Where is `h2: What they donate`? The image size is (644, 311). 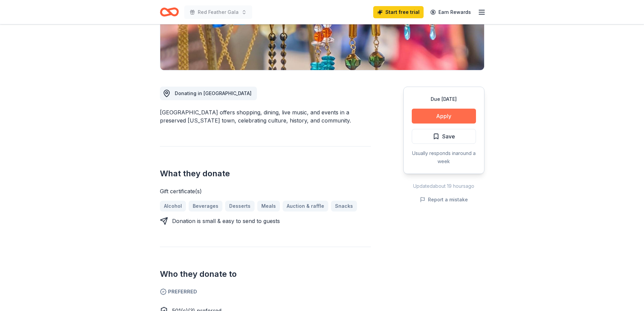 h2: What they donate is located at coordinates (265, 174).